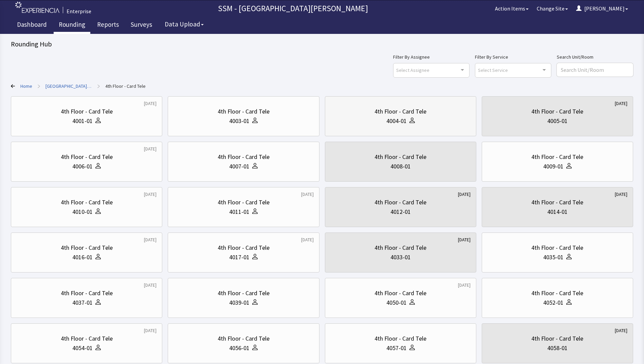  What do you see at coordinates (72, 25) in the screenshot?
I see `a: Rounding` at bounding box center [72, 25].